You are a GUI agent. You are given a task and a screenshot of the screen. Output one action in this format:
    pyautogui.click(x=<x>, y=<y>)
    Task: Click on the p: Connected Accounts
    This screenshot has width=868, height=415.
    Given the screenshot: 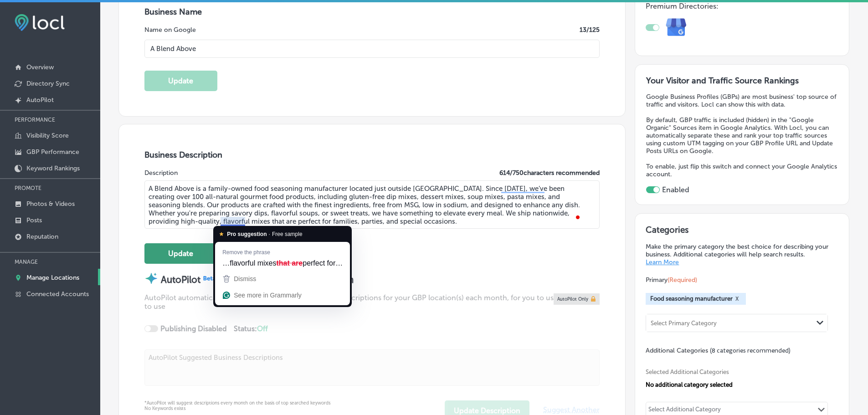 What is the action you would take?
    pyautogui.click(x=57, y=294)
    